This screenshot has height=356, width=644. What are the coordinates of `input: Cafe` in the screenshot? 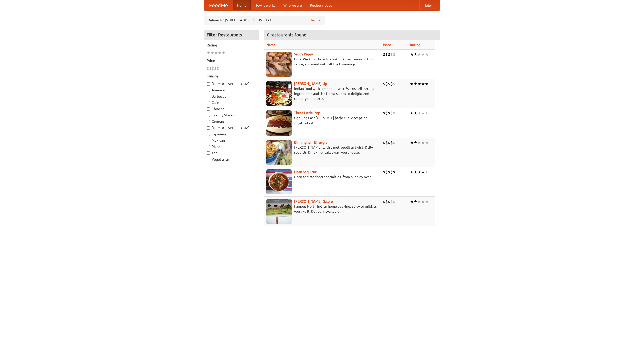 It's located at (208, 103).